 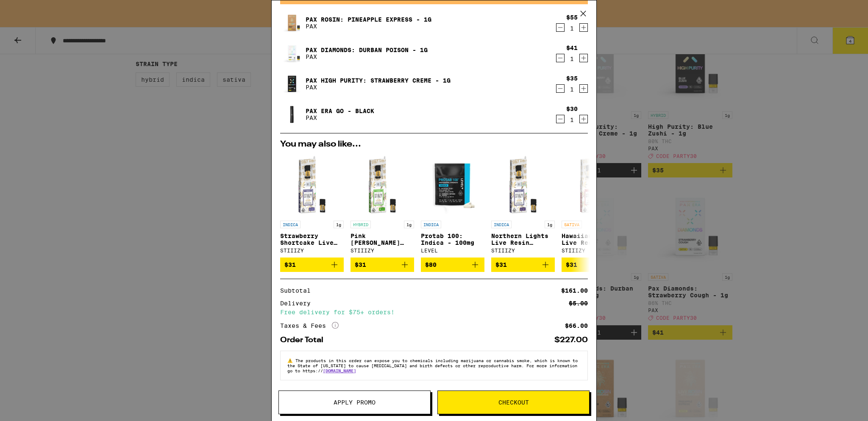 What do you see at coordinates (382, 184) in the screenshot?
I see `img: STIIIZY - Pink Runtz Live Resin Liquid Diamonds - 1g` at bounding box center [382, 184].